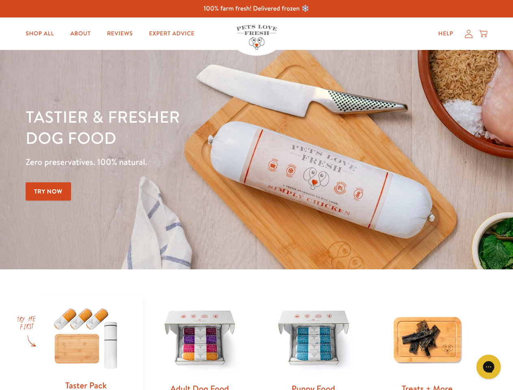  What do you see at coordinates (257, 37) in the screenshot?
I see `img: Pets Love Fresh` at bounding box center [257, 37].